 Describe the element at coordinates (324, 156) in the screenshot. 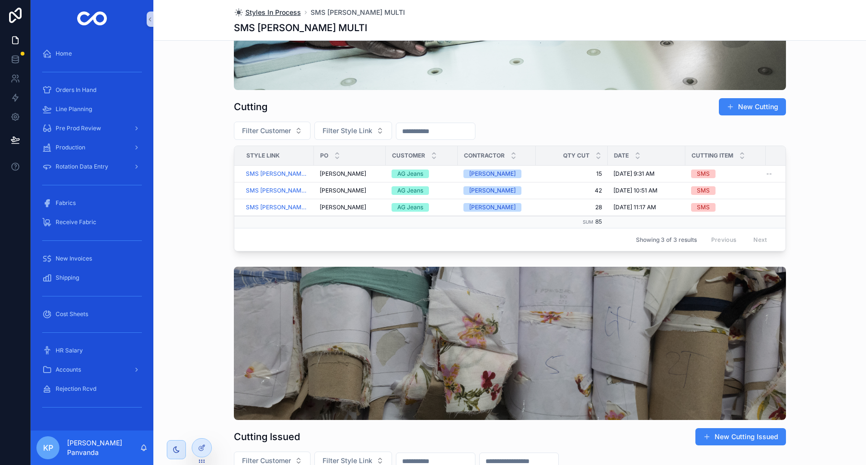

I see `span: PO` at that location.